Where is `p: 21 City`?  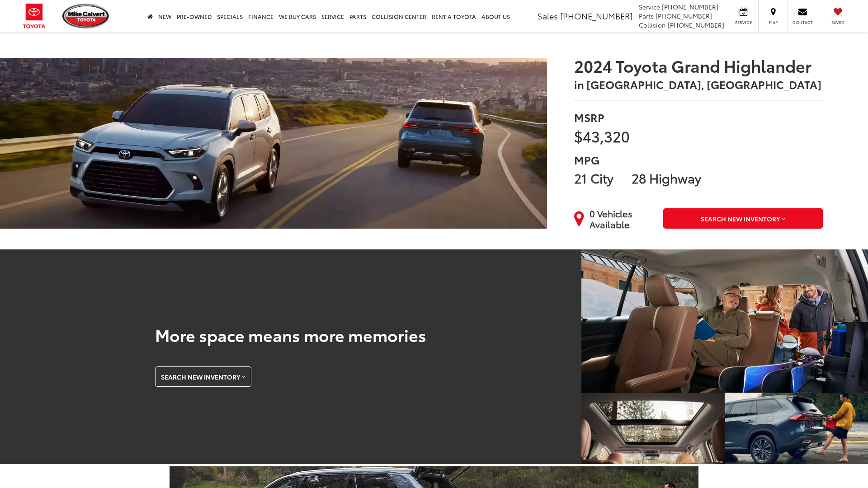 p: 21 City is located at coordinates (593, 178).